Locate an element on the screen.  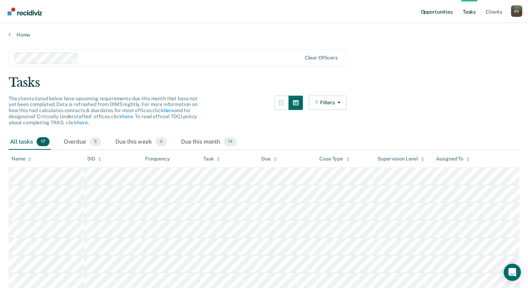
button: Profile dropdown button is located at coordinates (516, 11).